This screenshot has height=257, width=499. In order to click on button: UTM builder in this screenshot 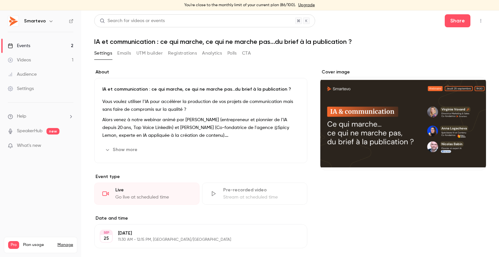, I will do `click(149, 53)`.